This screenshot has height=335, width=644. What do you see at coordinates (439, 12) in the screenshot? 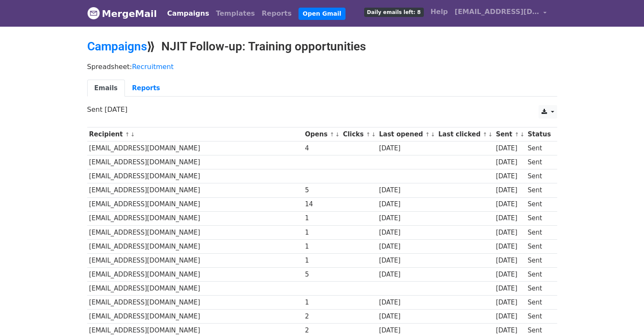
I see `a: Help` at bounding box center [439, 12].